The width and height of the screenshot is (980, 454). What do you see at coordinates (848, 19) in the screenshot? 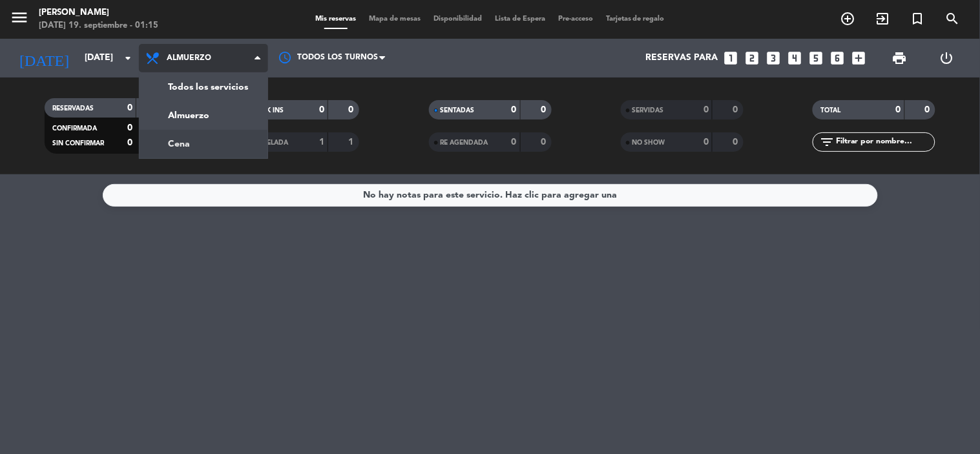
I see `i: add_circle_outline` at bounding box center [848, 19].